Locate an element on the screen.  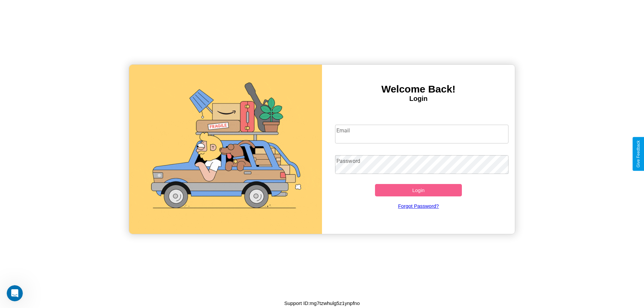
a: Forgot Password? is located at coordinates (419, 206).